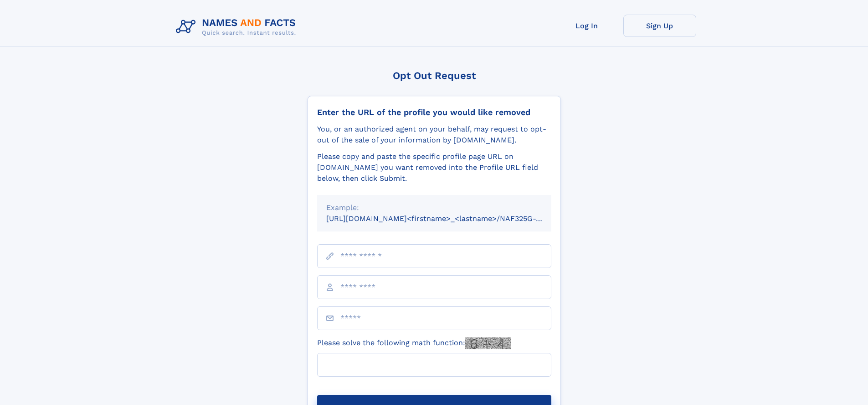 The image size is (868, 405). I want to click on a: Sign Up, so click(660, 25).